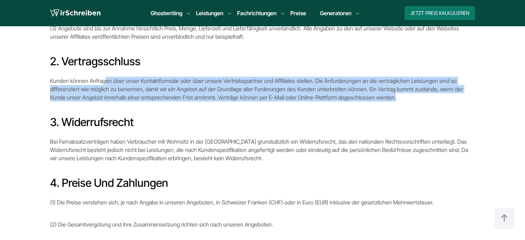 Image resolution: width=525 pixels, height=240 pixels. Describe the element at coordinates (298, 13) in the screenshot. I see `a: Preise` at that location.